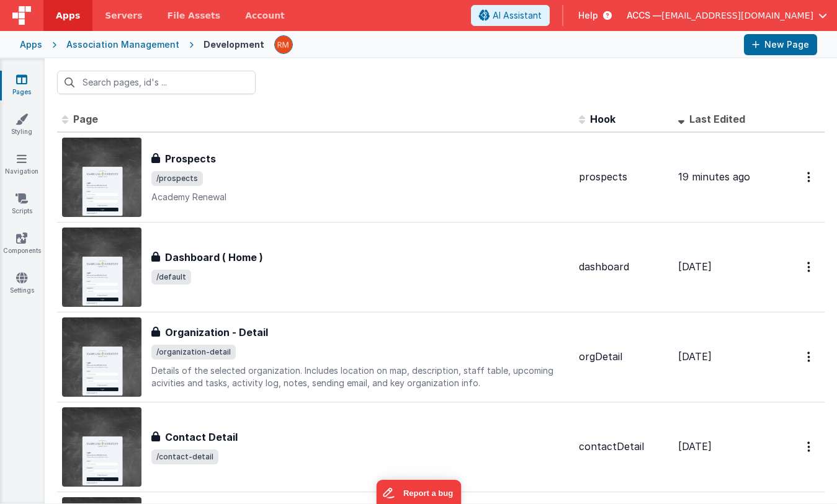 The height and width of the screenshot is (504, 837). I want to click on span: /contact-detail, so click(184, 457).